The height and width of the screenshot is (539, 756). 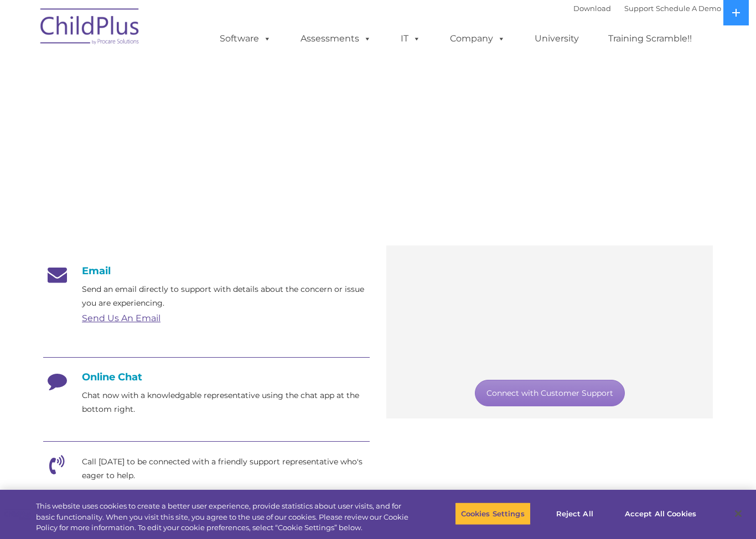 What do you see at coordinates (639, 8) in the screenshot?
I see `a: Support` at bounding box center [639, 8].